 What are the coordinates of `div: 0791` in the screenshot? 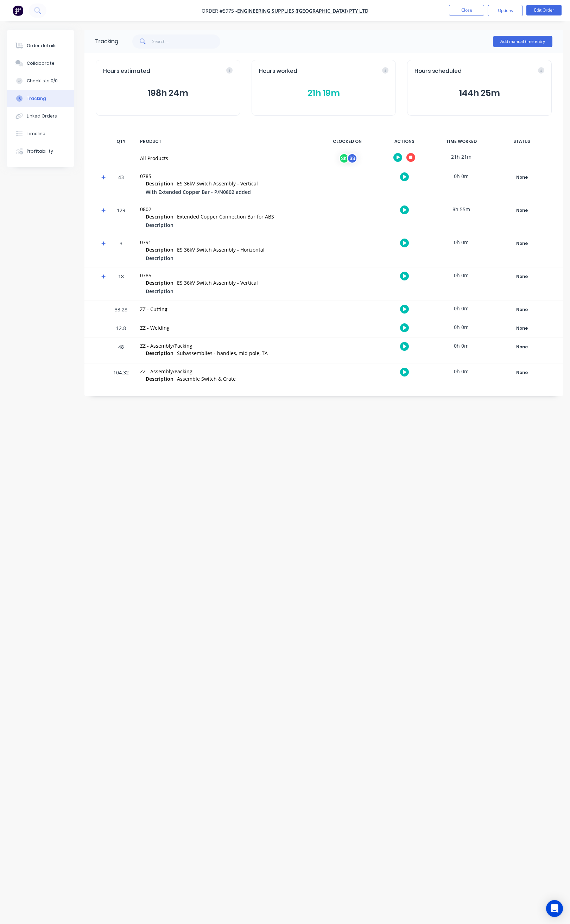 It's located at (226, 242).